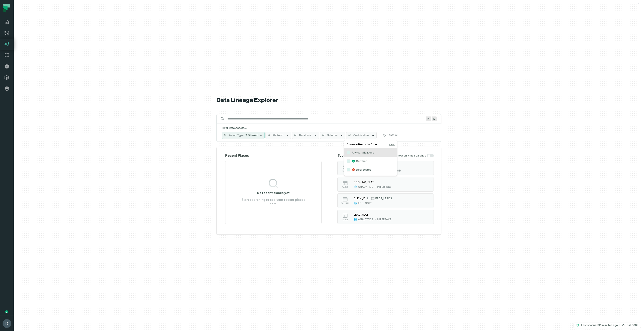 The width and height of the screenshot is (644, 331). What do you see at coordinates (7, 312) in the screenshot?
I see `div: Tooltip anchor` at bounding box center [7, 312].